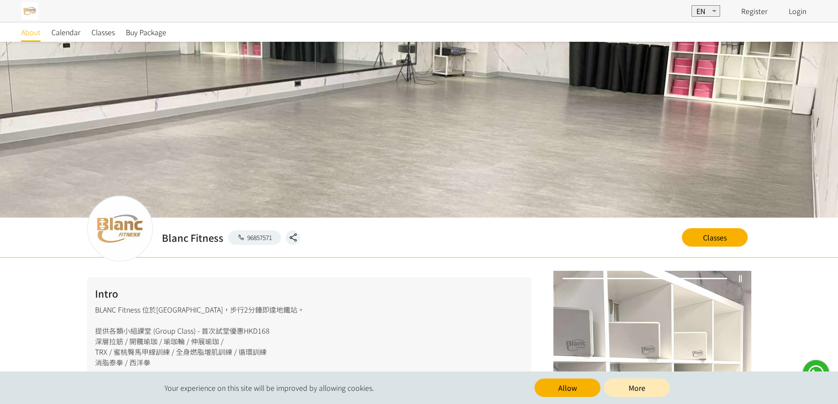 The height and width of the screenshot is (404, 838). What do you see at coordinates (567, 388) in the screenshot?
I see `button: Allow` at bounding box center [567, 388].